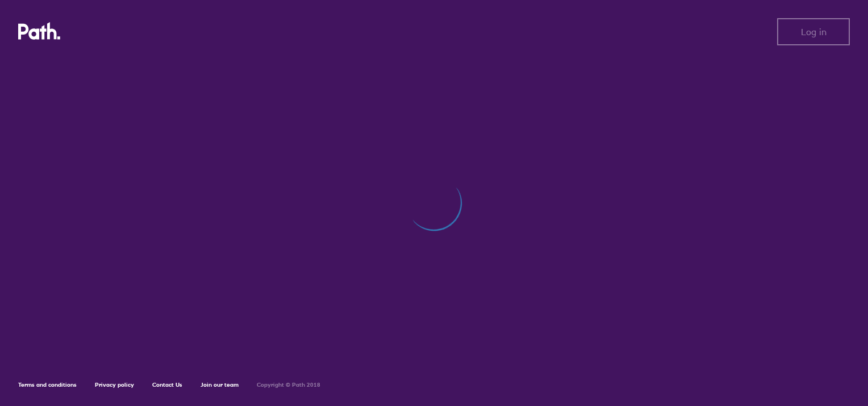  Describe the element at coordinates (219, 385) in the screenshot. I see `a: Join our team` at that location.